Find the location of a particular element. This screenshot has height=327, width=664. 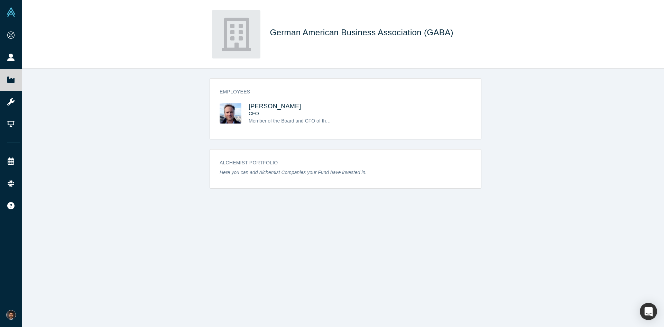

p: Here you can add Alchemist Companies your Fund have invested in. is located at coordinates (345, 172).